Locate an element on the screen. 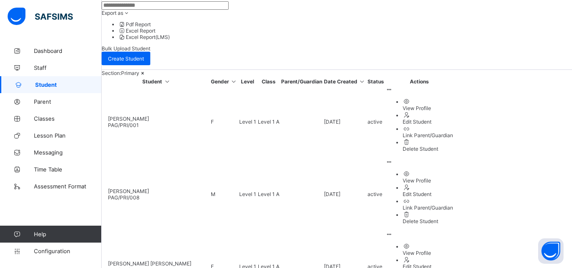 This screenshot has height=268, width=572. th: Class is located at coordinates (268, 81).